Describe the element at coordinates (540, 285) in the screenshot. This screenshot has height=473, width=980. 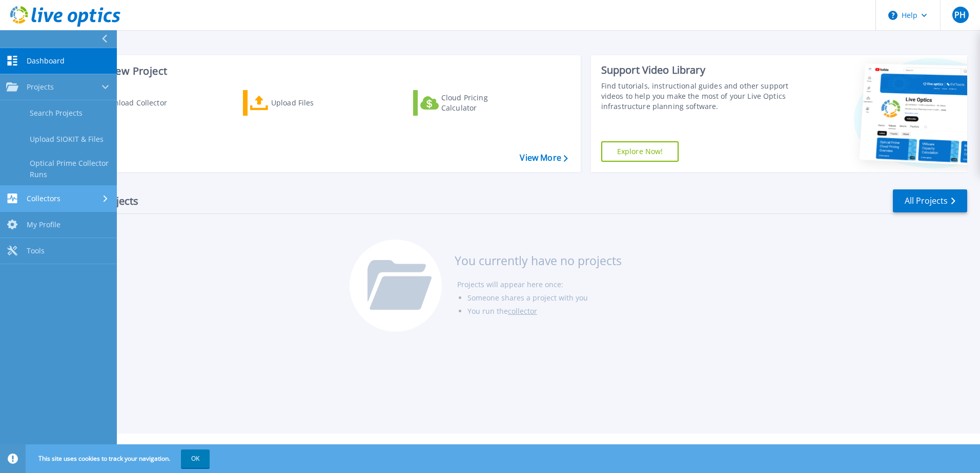
I see `li: Projects will appear here once:` at that location.